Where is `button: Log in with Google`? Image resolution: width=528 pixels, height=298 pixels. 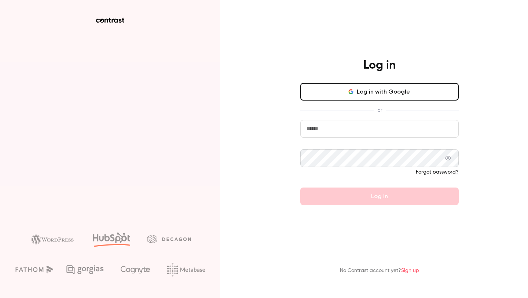 button: Log in with Google is located at coordinates (380, 92).